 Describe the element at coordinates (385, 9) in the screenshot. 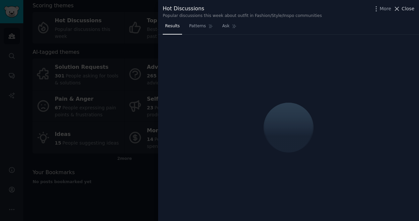

I see `span: More` at that location.